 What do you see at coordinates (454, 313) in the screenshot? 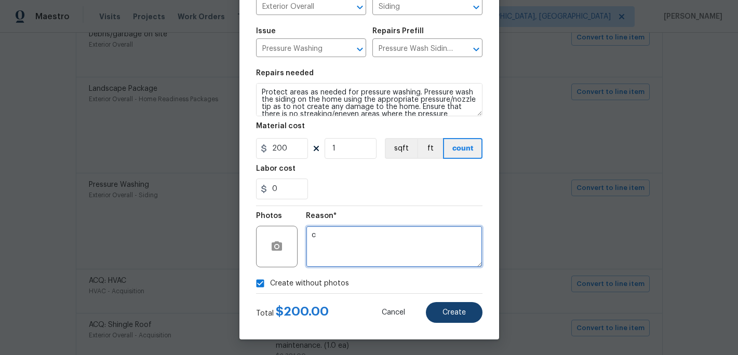
I see `button: Create` at bounding box center [454, 313].